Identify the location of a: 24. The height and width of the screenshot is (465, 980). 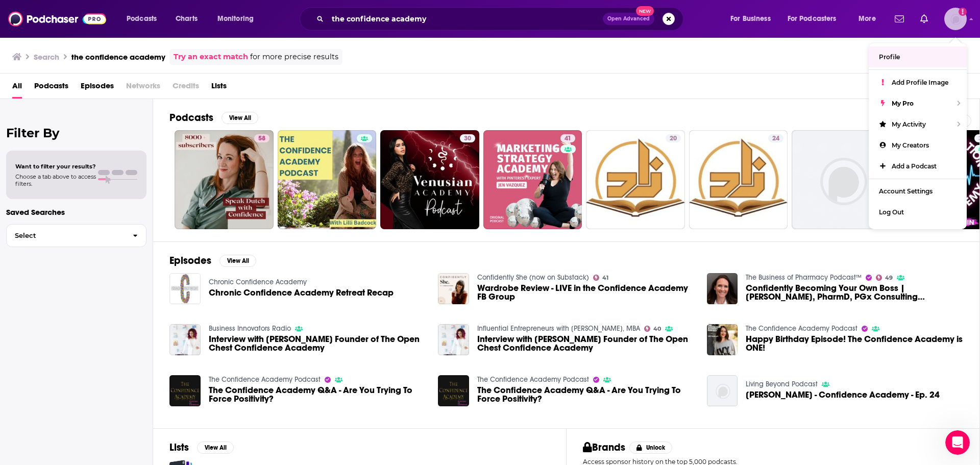
(776, 138).